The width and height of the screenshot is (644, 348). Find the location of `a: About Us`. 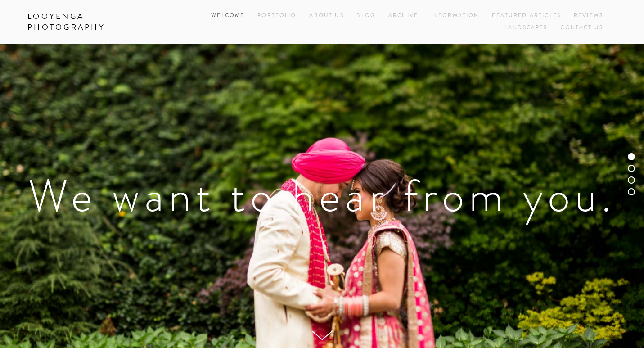

a: About Us is located at coordinates (326, 16).